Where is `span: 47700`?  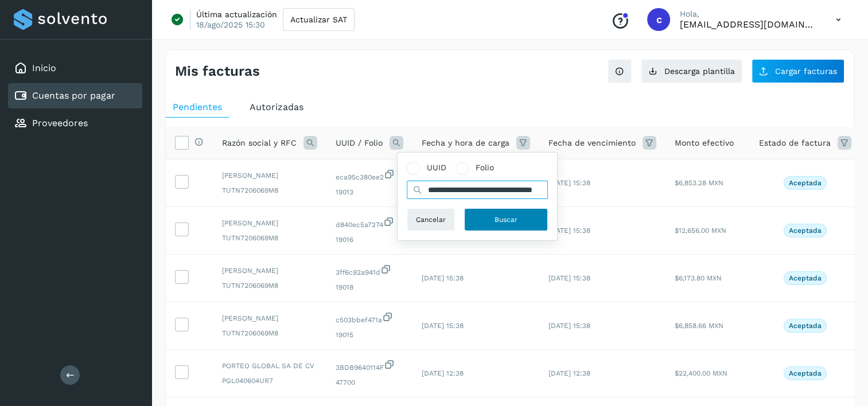 span: 47700 is located at coordinates (369, 382).